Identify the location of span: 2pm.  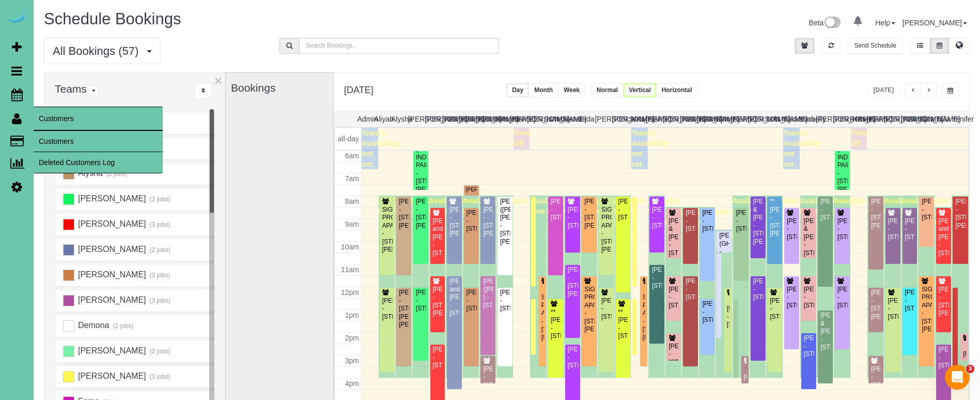
(352, 338).